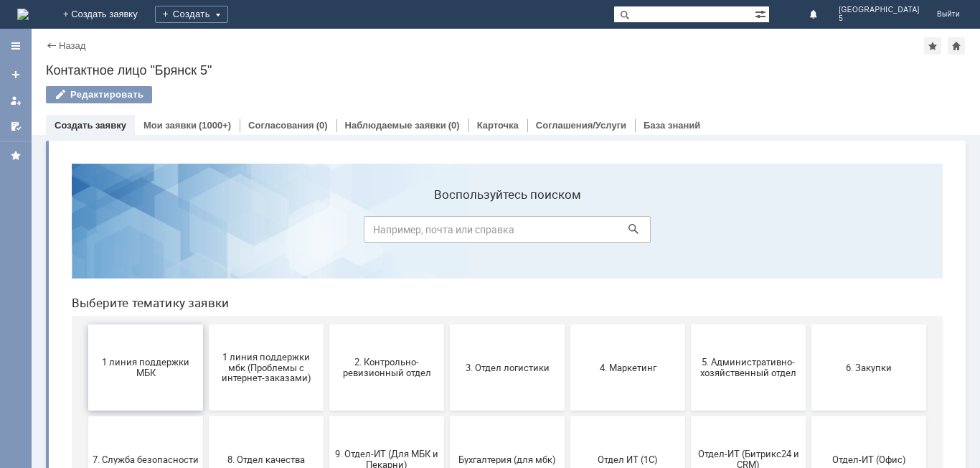 The width and height of the screenshot is (980, 468). What do you see at coordinates (326, 399) in the screenshot?
I see `span: Это соглашение не активно!` at bounding box center [326, 399].